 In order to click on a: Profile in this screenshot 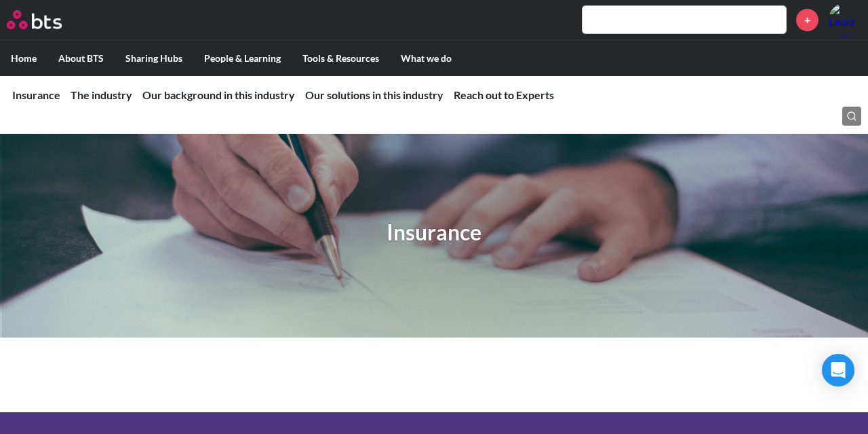, I will do `click(845, 20)`.